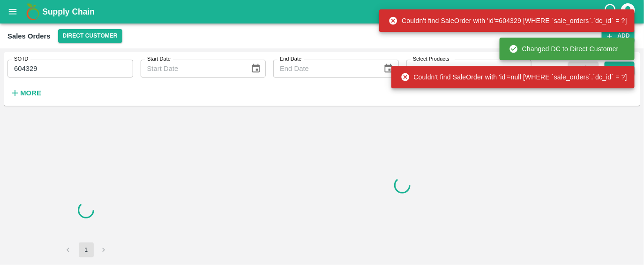  I want to click on div: customer-support, so click(611, 12).